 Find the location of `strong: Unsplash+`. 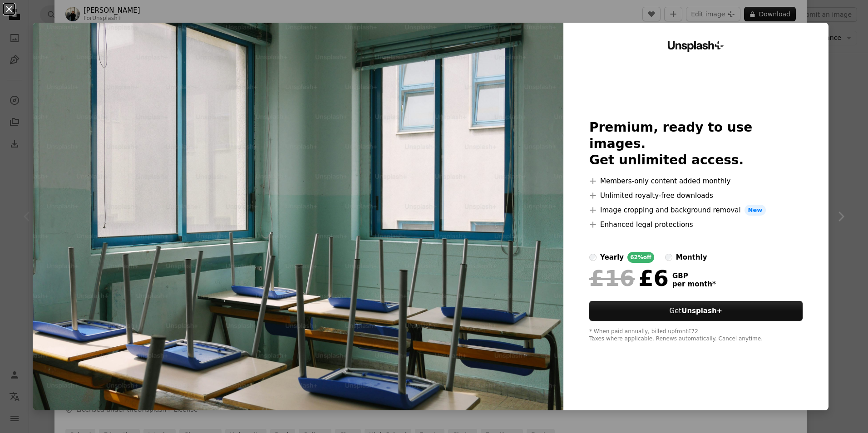

strong: Unsplash+ is located at coordinates (702, 311).